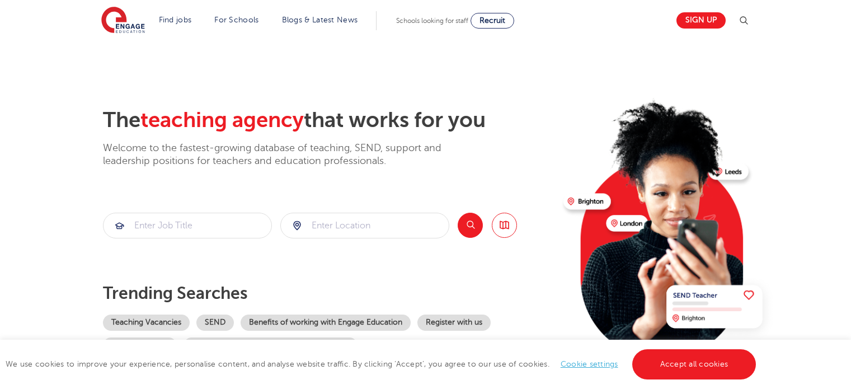 The height and width of the screenshot is (389, 851). What do you see at coordinates (320, 20) in the screenshot?
I see `a: Blogs & Latest News` at bounding box center [320, 20].